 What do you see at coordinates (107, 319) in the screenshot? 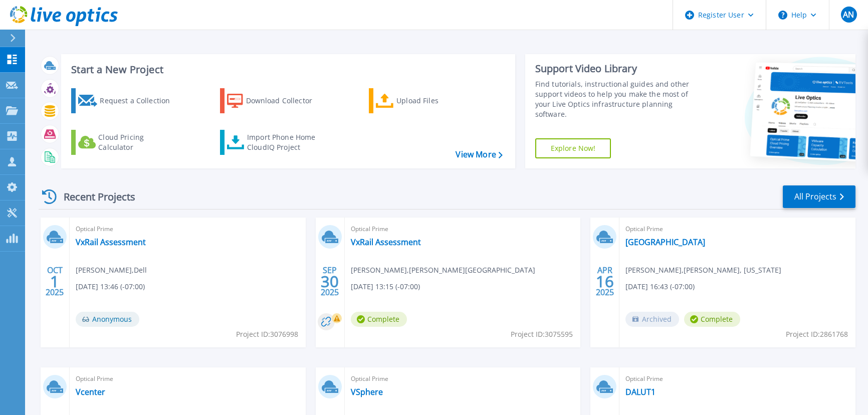
I see `span: Anonymous` at bounding box center [107, 319].